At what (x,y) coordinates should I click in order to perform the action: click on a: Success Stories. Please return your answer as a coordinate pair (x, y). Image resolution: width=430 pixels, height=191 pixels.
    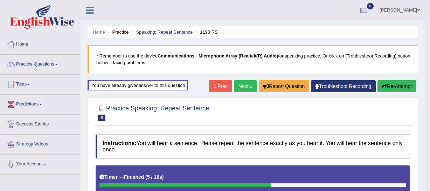
    Looking at the image, I should click on (40, 123).